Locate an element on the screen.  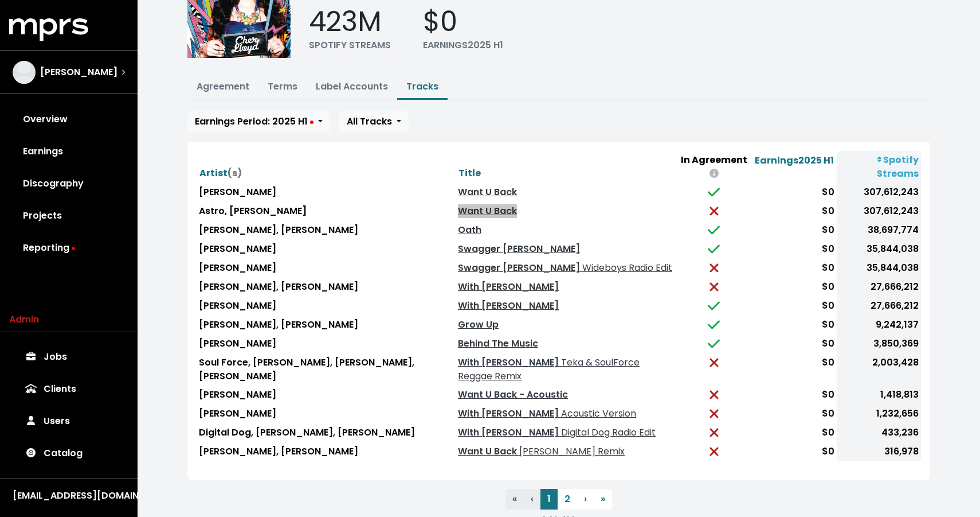
a: Reporting is located at coordinates (69, 248).